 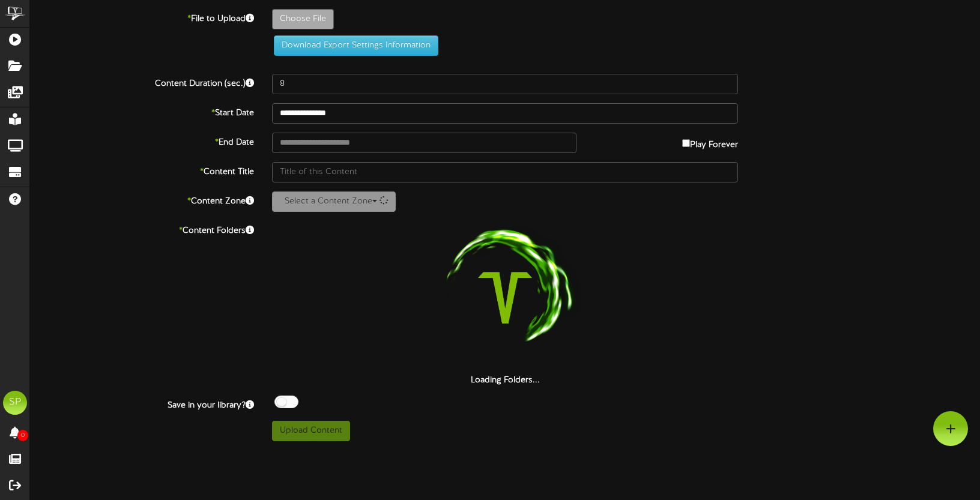 I want to click on img: loading-spinner-1.png, so click(x=504, y=298).